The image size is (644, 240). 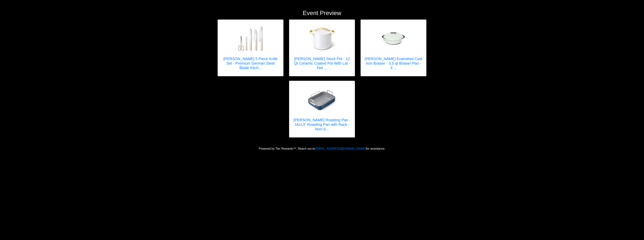 I want to click on a: Caraway Enameled Cast Iron Braiser - 3.5 qt Braiser Pan - 3 Layer Enamel Coating - No Seasoning R..., so click(x=394, y=48).